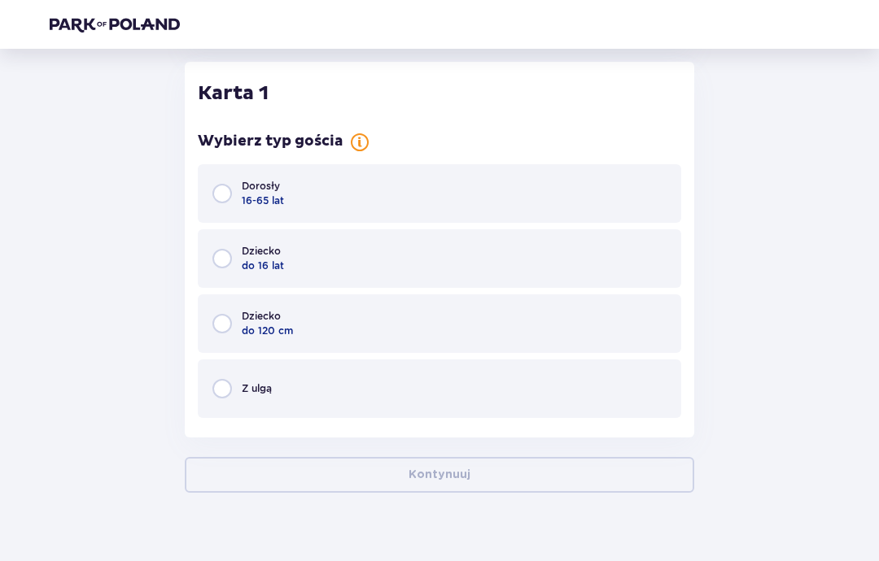 The height and width of the screenshot is (561, 879). What do you see at coordinates (439, 475) in the screenshot?
I see `p: Kontynuuj` at bounding box center [439, 475].